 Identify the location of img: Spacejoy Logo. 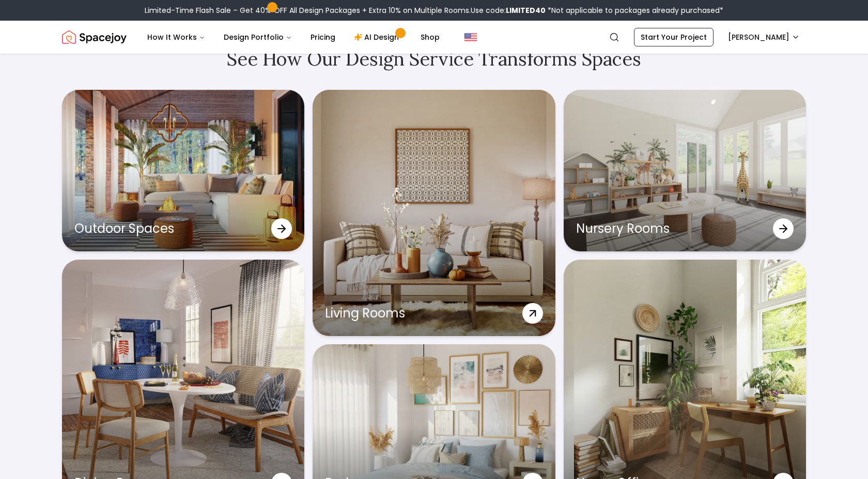
(94, 37).